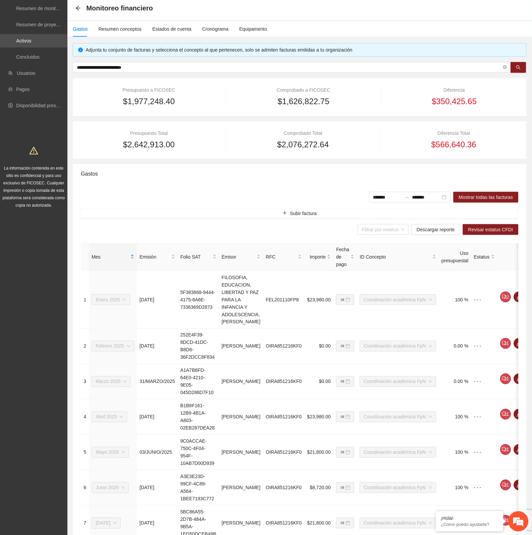 Image resolution: width=532 pixels, height=535 pixels. Describe the element at coordinates (34, 151) in the screenshot. I see `span: warning` at that location.